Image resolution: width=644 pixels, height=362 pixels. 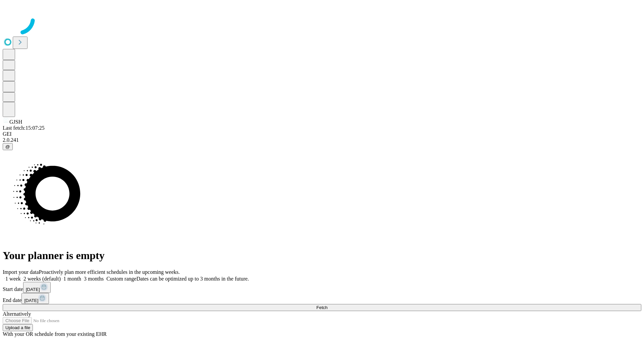 I want to click on span: Proactively plan more efficient schedules in the upcoming weeks., so click(x=109, y=272).